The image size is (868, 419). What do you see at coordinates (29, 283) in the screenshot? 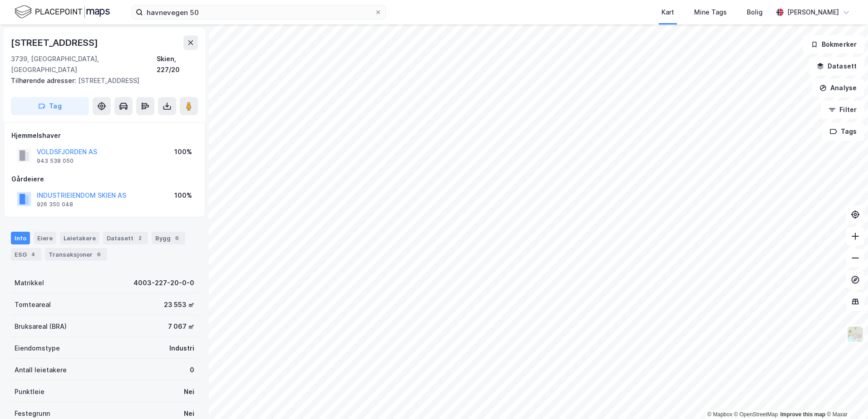
I see `div: Matrikkel` at bounding box center [29, 283].